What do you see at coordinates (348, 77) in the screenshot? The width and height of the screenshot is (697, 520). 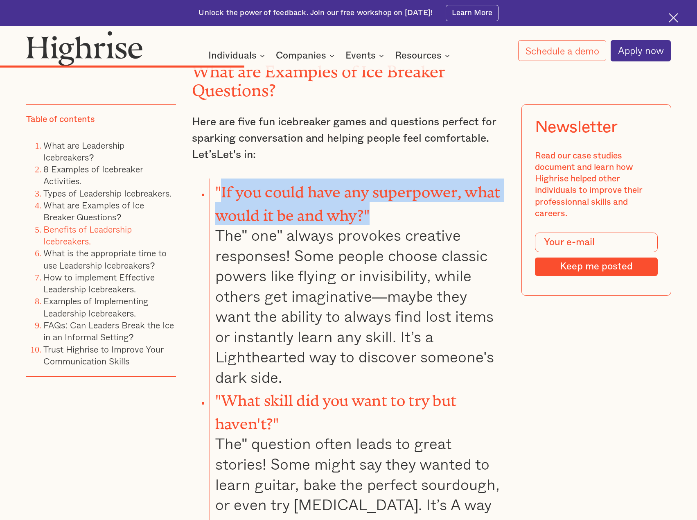 I see `h2: What are Examples of Ice Breaker Questions?` at bounding box center [348, 77].